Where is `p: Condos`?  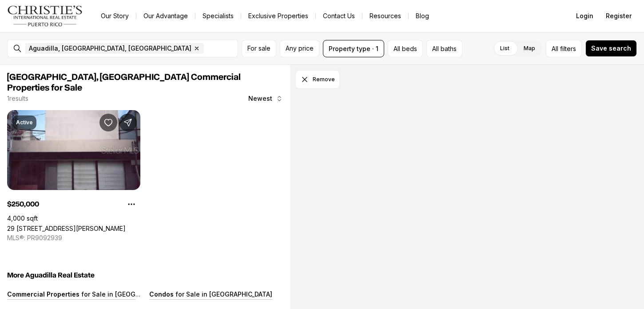 p: Condos is located at coordinates (161, 293).